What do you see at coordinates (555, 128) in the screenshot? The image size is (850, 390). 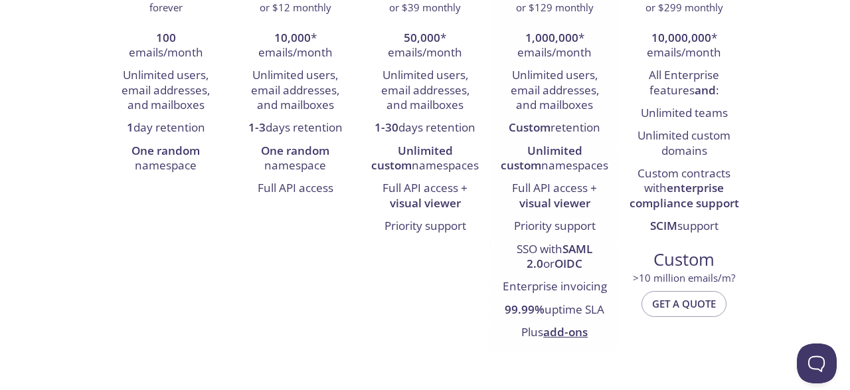 I see `li: retention` at bounding box center [555, 128].